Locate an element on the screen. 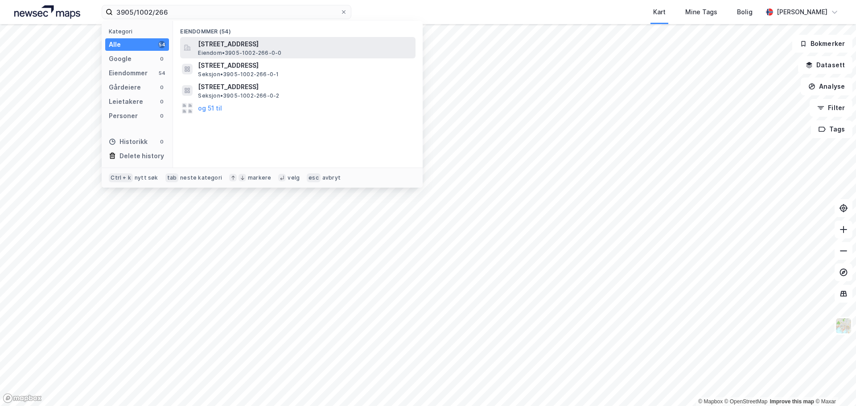  a: Mapbox homepage is located at coordinates (22, 398).